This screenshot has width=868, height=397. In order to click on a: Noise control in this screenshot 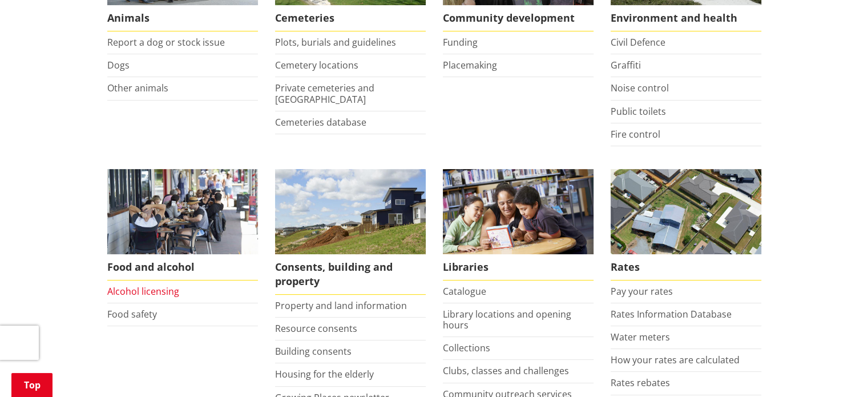, I will do `click(640, 88)`.